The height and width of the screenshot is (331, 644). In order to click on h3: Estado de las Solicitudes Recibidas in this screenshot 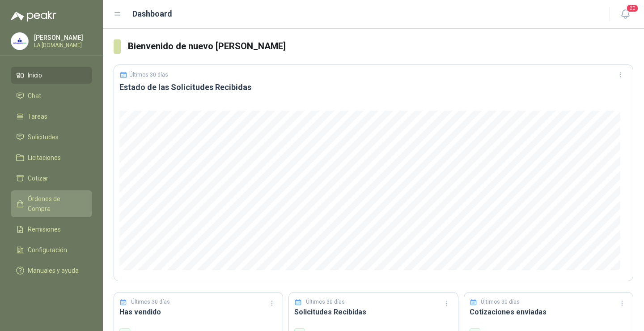, I will do `click(374, 87)`.